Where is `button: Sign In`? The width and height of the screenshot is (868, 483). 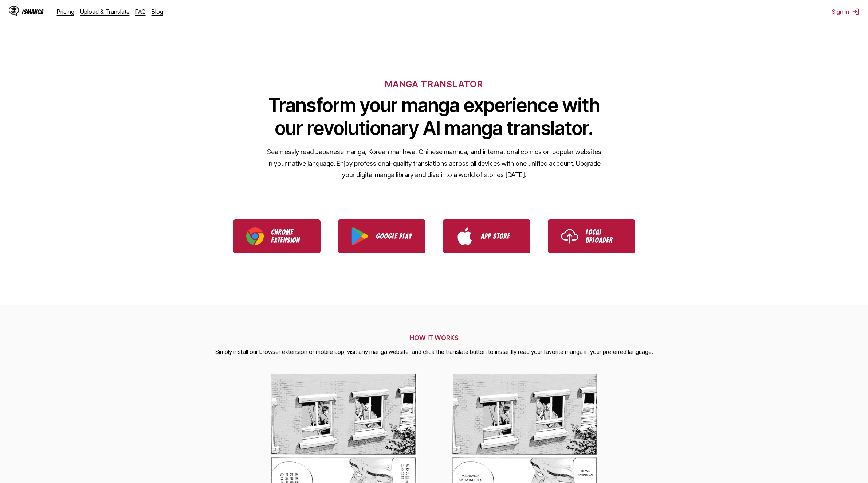 button: Sign In is located at coordinates (845, 12).